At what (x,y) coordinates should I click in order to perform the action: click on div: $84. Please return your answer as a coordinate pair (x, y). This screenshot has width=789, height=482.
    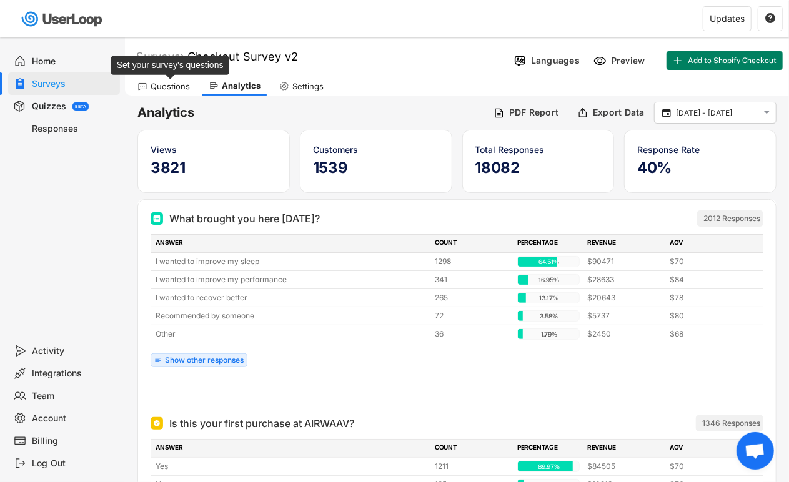
    Looking at the image, I should click on (707, 280).